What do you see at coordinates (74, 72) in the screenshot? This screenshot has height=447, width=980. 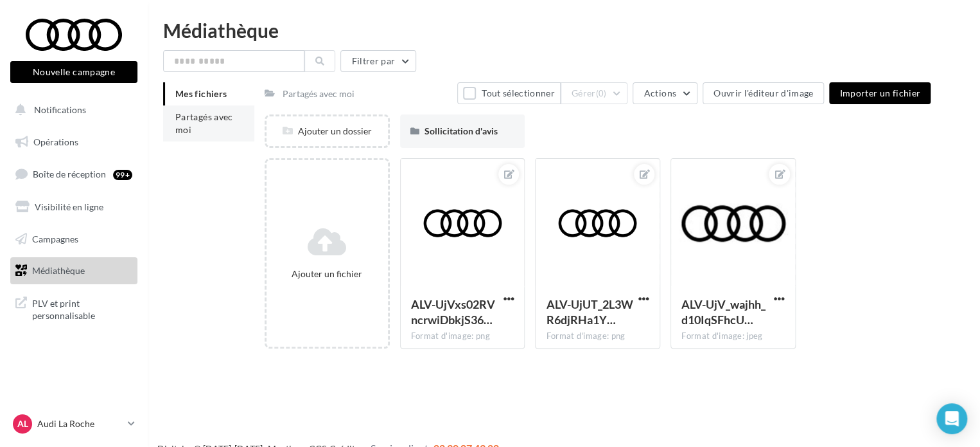 I see `button: Nouvelle campagne` at bounding box center [74, 72].